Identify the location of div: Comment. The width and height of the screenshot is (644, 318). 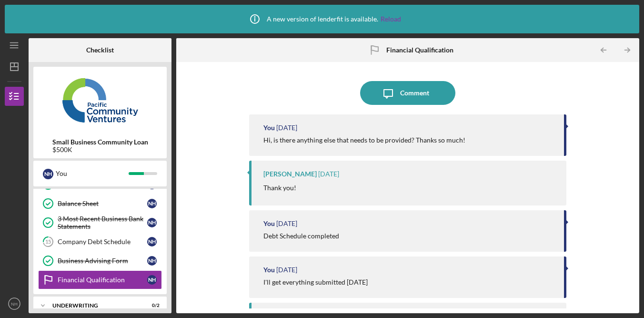
(414, 93).